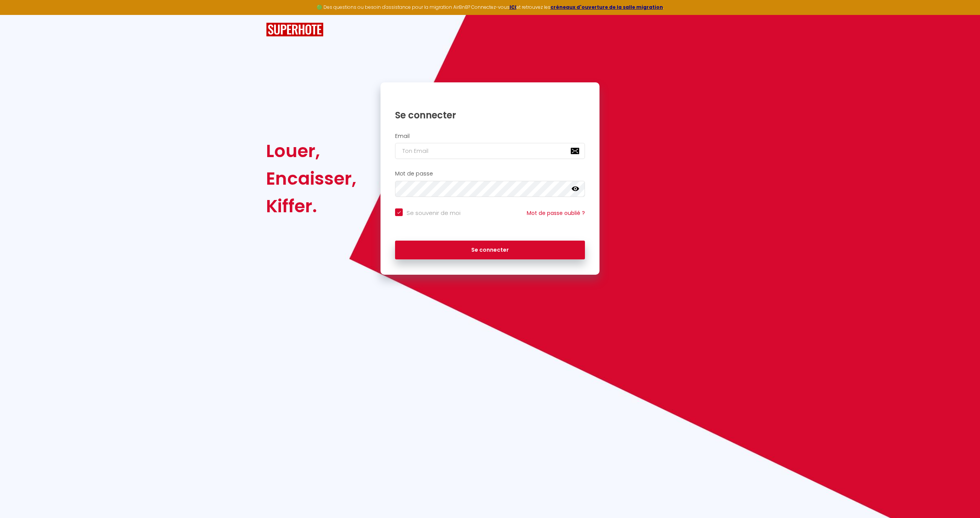  I want to click on a: ICI, so click(513, 7).